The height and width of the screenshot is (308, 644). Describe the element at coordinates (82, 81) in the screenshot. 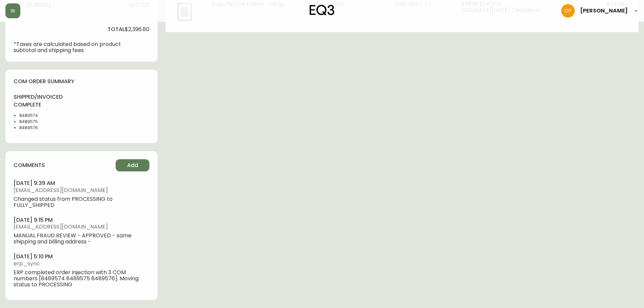

I see `h4: com order summary` at that location.